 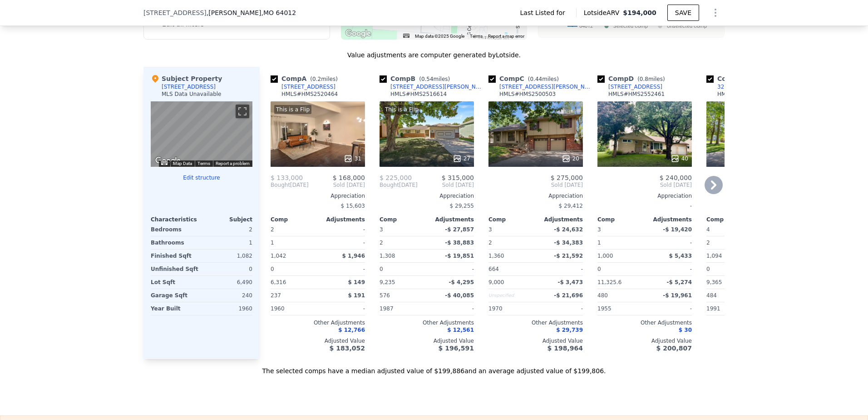 What do you see at coordinates (402, 110) in the screenshot?
I see `div: This is a Flip` at bounding box center [402, 110].